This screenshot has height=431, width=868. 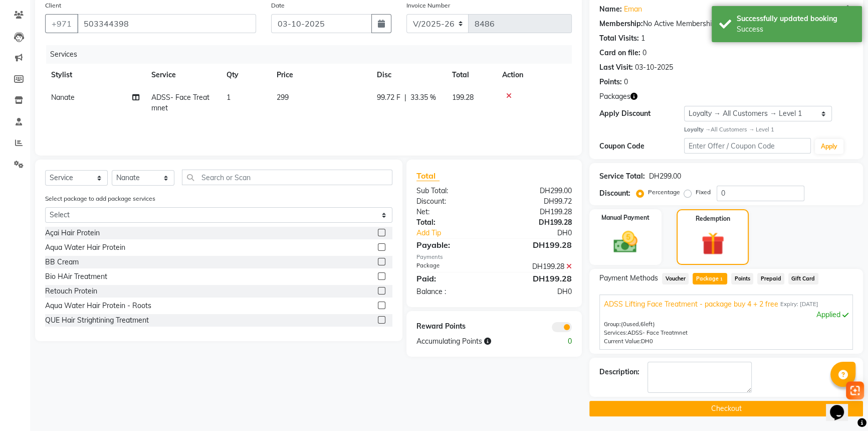 I want to click on span: Prepaid, so click(x=771, y=279).